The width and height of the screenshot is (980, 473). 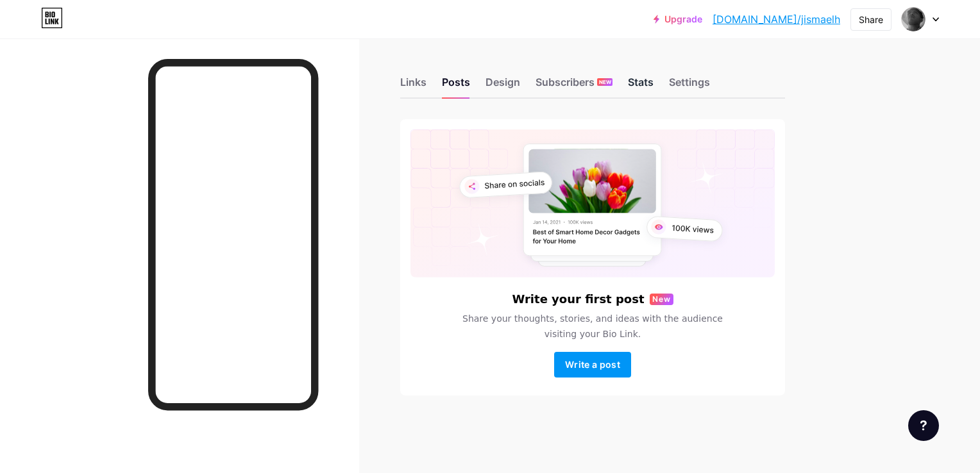 What do you see at coordinates (578, 300) in the screenshot?
I see `h6: Write your first post` at bounding box center [578, 300].